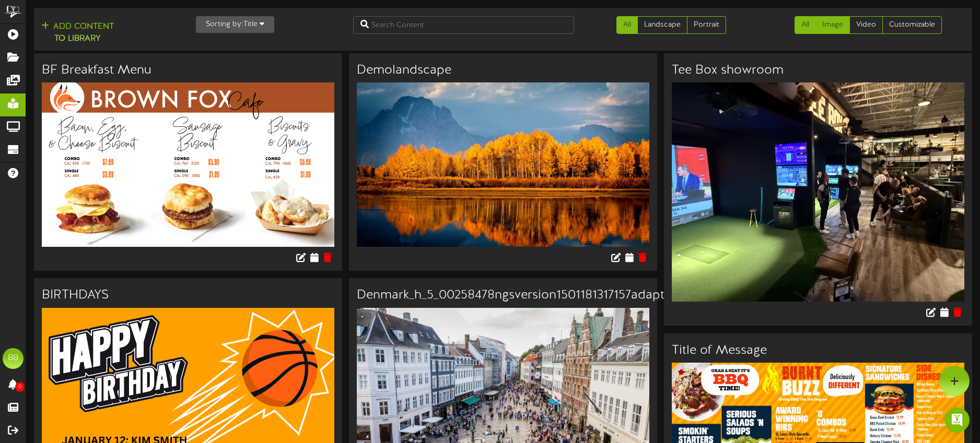 This screenshot has height=443, width=980. I want to click on input: Search Content, so click(463, 25).